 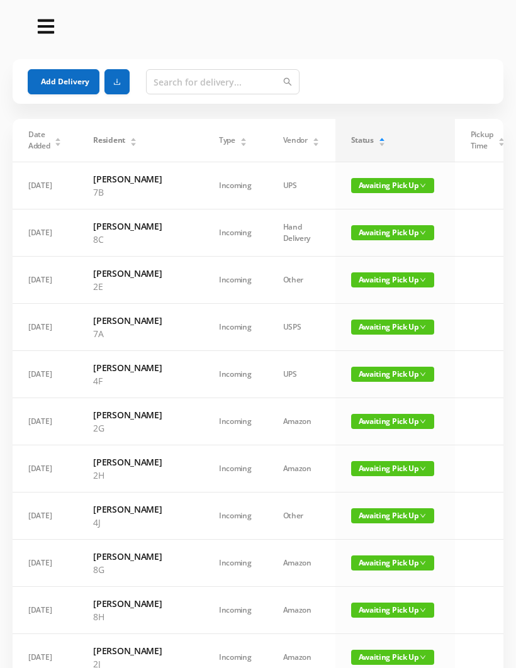 I want to click on p: 8H, so click(x=140, y=617).